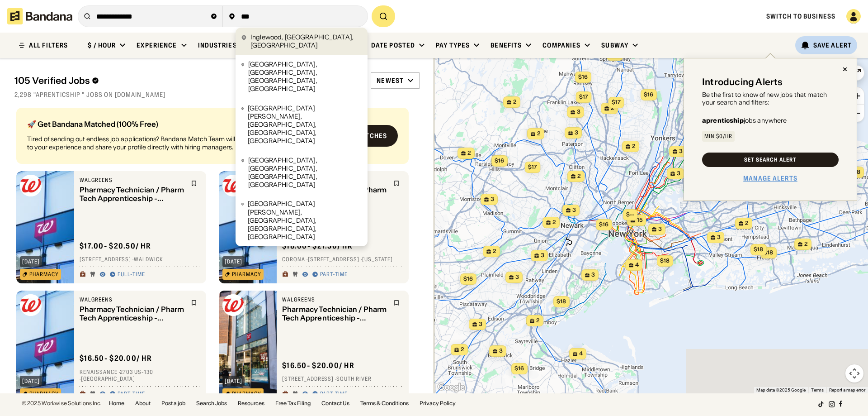 The width and height of the screenshot is (868, 416). Describe the element at coordinates (718, 136) in the screenshot. I see `div: Min $0/hr` at that location.